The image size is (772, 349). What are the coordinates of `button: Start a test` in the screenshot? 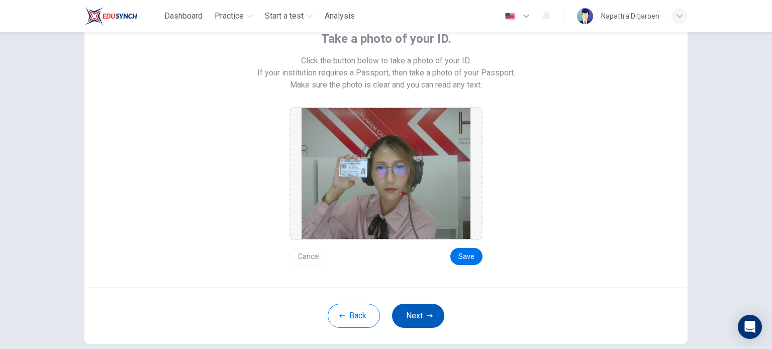 It's located at (288, 16).